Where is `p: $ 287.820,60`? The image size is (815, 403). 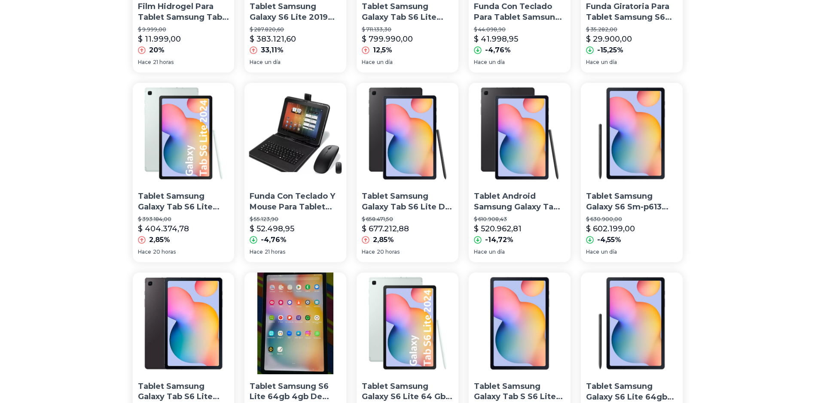 p: $ 287.820,60 is located at coordinates (295, 30).